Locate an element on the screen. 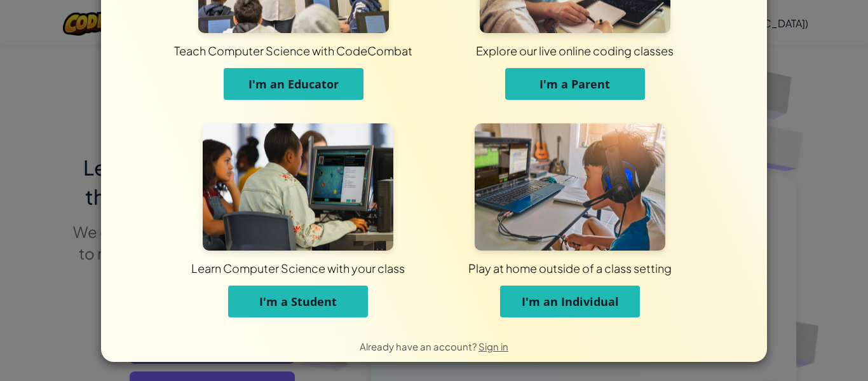 This screenshot has width=868, height=381. span: I'm a Parent is located at coordinates (575, 84).